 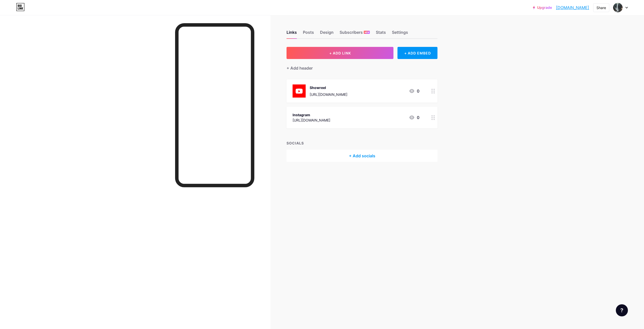 I want to click on span: NEW, so click(x=367, y=32).